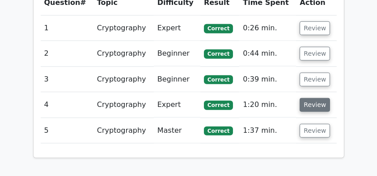 Image resolution: width=377 pixels, height=176 pixels. Describe the element at coordinates (67, 131) in the screenshot. I see `td: 5` at that location.